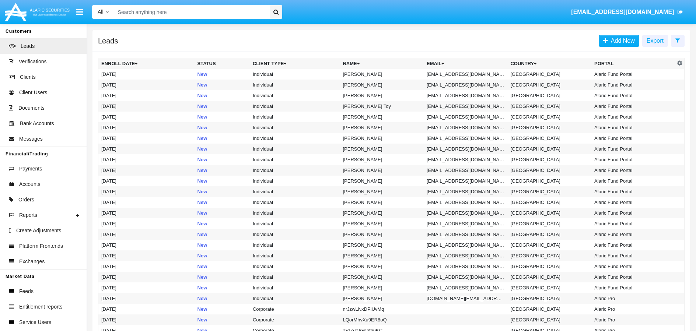 This screenshot has height=331, width=696. What do you see at coordinates (28, 77) in the screenshot?
I see `span: Clients` at bounding box center [28, 77].